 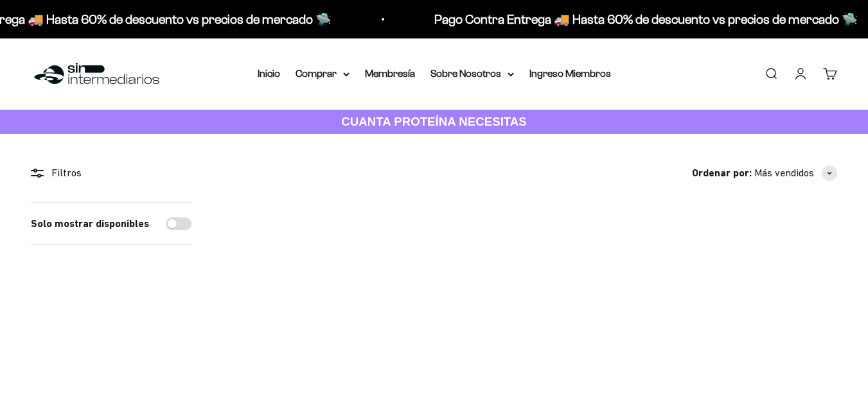 What do you see at coordinates (570, 73) in the screenshot?
I see `a: Ingreso Miembros` at bounding box center [570, 73].